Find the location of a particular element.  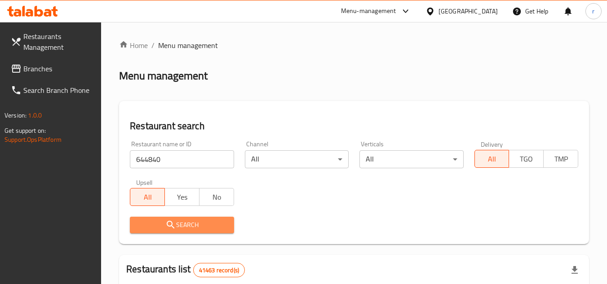

h2: Restaurant search is located at coordinates (354, 126).